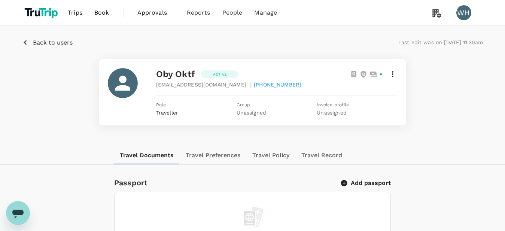 The height and width of the screenshot is (231, 505). I want to click on span: Oby Oktf, so click(176, 74).